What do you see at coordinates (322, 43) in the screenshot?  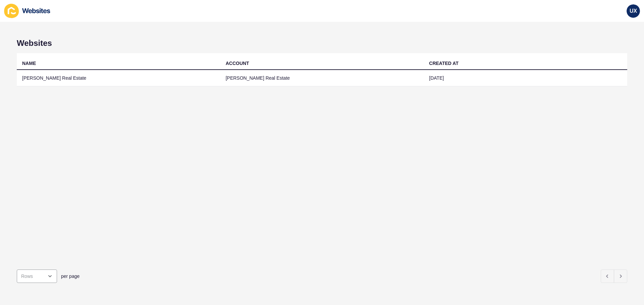 I see `h1: Websites` at bounding box center [322, 43].